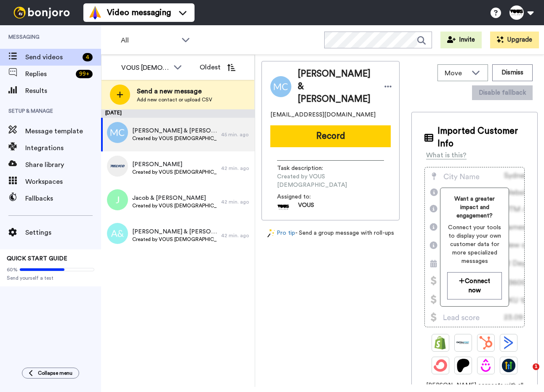 Image resolution: width=544 pixels, height=392 pixels. Describe the element at coordinates (271, 233) in the screenshot. I see `img: magic-wand.svg` at that location.